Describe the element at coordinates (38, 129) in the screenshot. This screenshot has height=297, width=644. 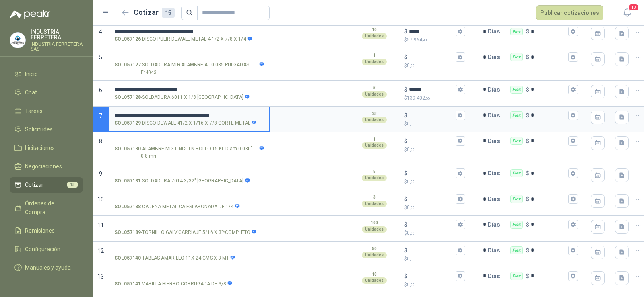
I see `span: Solicitudes` at that location.